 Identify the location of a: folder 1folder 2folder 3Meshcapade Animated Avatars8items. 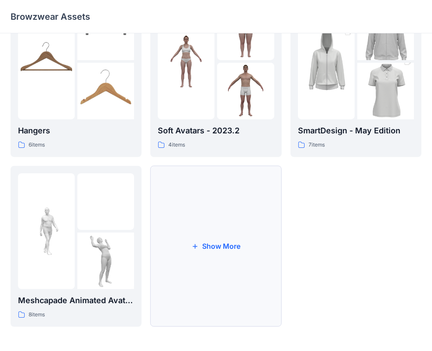
(76, 246).